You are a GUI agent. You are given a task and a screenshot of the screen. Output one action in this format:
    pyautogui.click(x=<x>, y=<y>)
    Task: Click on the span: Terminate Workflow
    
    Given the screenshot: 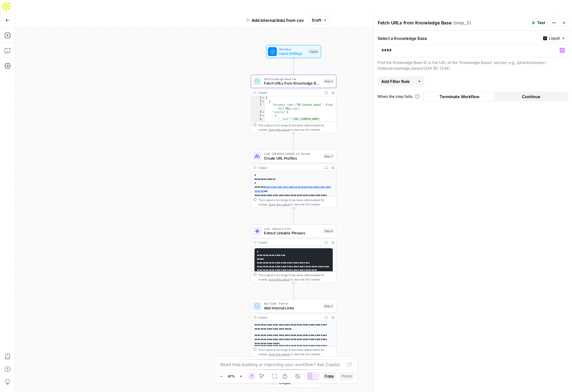 What is the action you would take?
    pyautogui.click(x=460, y=97)
    